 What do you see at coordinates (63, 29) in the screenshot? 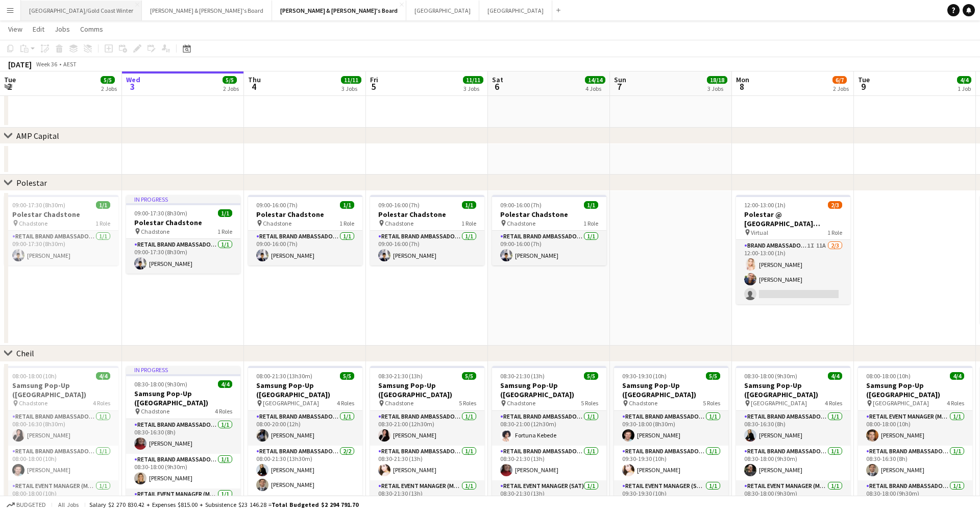
I see `a: Jobs` at bounding box center [63, 29].